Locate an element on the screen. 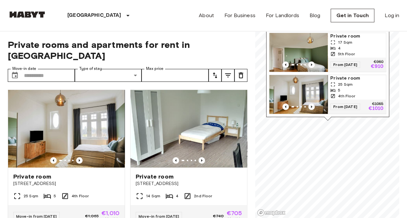  a: Blog is located at coordinates (315, 16).